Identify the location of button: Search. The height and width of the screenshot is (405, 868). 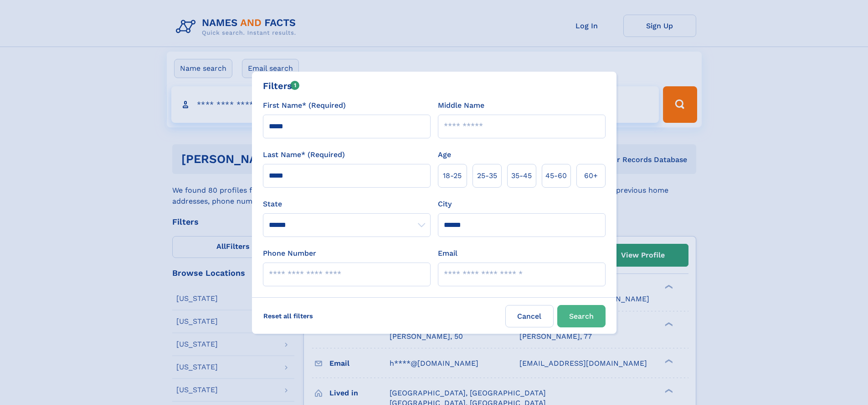
(581, 316).